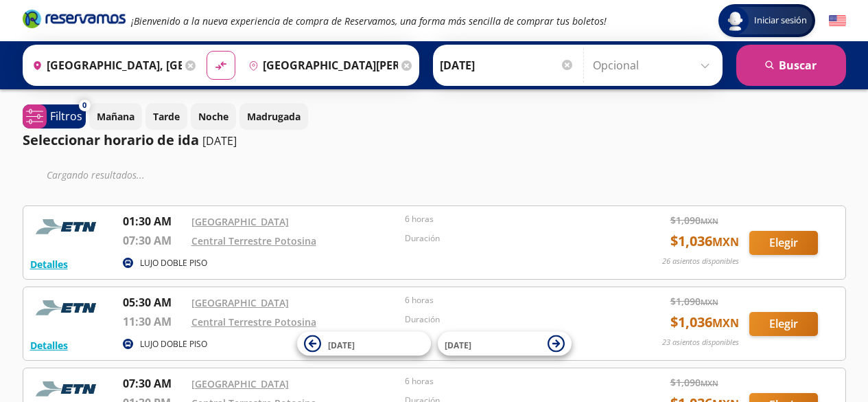  What do you see at coordinates (84, 105) in the screenshot?
I see `span: 0` at bounding box center [84, 105].